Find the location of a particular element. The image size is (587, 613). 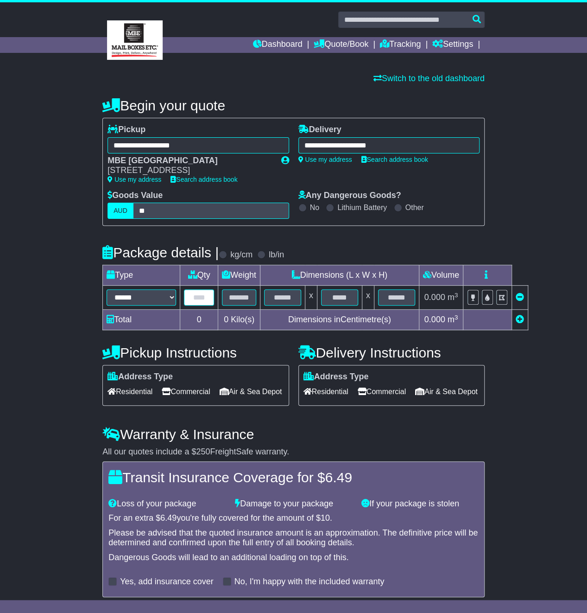

label: Any Dangerous Goods? is located at coordinates (350, 196).